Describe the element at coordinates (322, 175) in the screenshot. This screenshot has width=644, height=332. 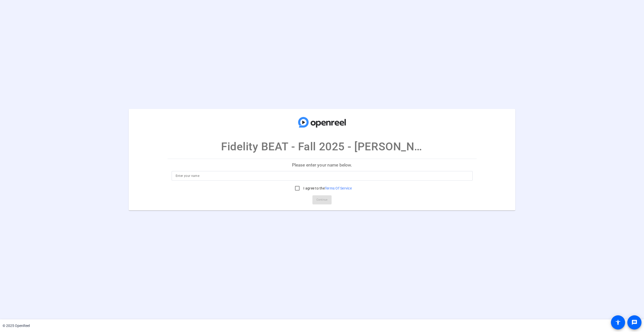
I see `input: Enter your name` at that location.